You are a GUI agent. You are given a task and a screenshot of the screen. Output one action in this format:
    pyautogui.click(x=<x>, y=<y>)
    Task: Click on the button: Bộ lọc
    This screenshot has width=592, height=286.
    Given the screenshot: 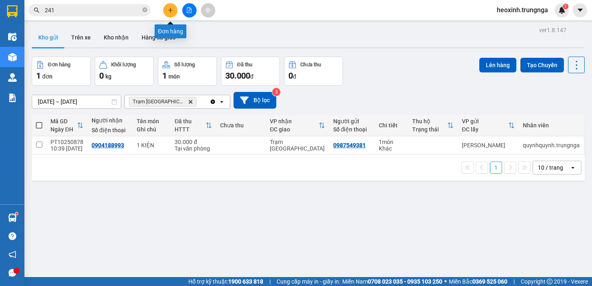 What is the action you would take?
    pyautogui.click(x=255, y=100)
    